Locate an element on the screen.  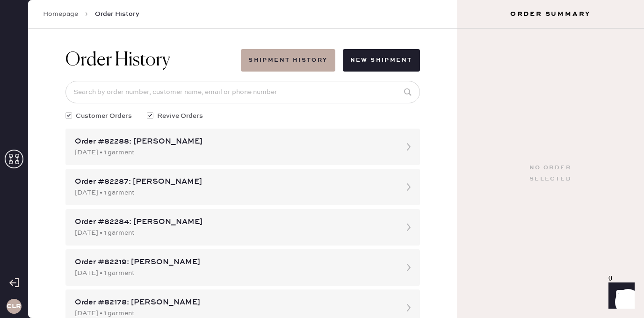
td: Sleeved Top - Reformation - Rowan Crew Tee La Jolla Stripe - Size: S is located at coordinates (330, 170).